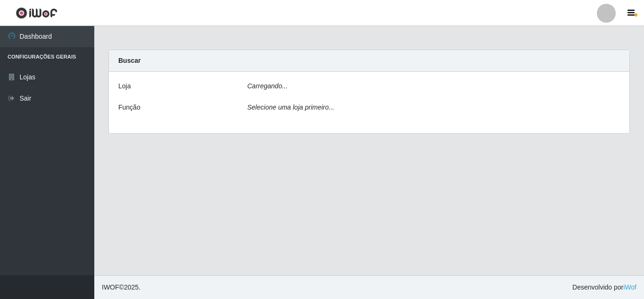 Image resolution: width=644 pixels, height=299 pixels. What do you see at coordinates (121, 287) in the screenshot?
I see `span: © 2025 .` at bounding box center [121, 287].